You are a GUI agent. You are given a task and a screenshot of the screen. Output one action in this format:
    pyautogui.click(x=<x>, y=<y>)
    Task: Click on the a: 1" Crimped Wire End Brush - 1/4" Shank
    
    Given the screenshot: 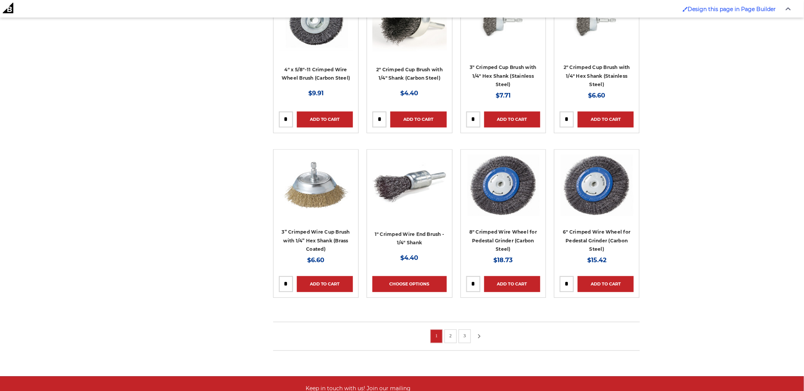 What is the action you would take?
    pyautogui.click(x=409, y=204)
    